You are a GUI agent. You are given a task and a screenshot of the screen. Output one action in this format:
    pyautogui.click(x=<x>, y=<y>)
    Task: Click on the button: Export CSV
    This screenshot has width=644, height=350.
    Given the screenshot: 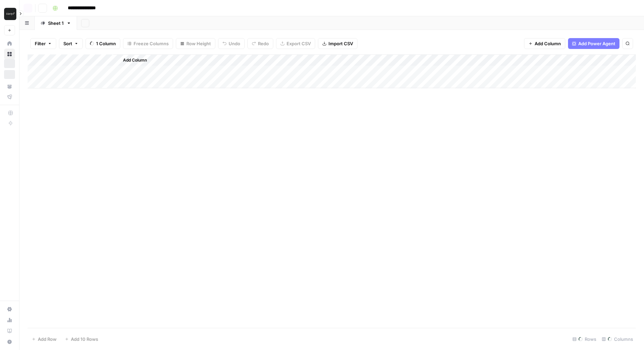 What is the action you would take?
    pyautogui.click(x=295, y=44)
    